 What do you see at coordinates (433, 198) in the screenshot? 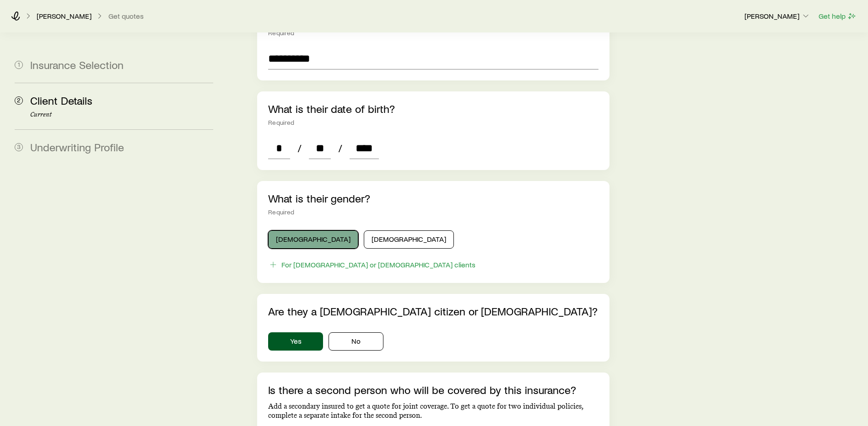
I see `p: What is their gender?` at bounding box center [433, 198].